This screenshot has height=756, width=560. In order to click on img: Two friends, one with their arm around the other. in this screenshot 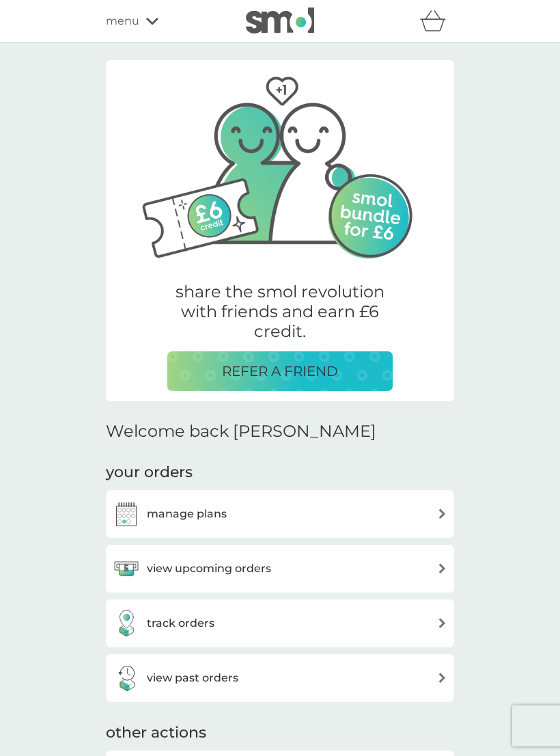, I will do `click(280, 163)`.